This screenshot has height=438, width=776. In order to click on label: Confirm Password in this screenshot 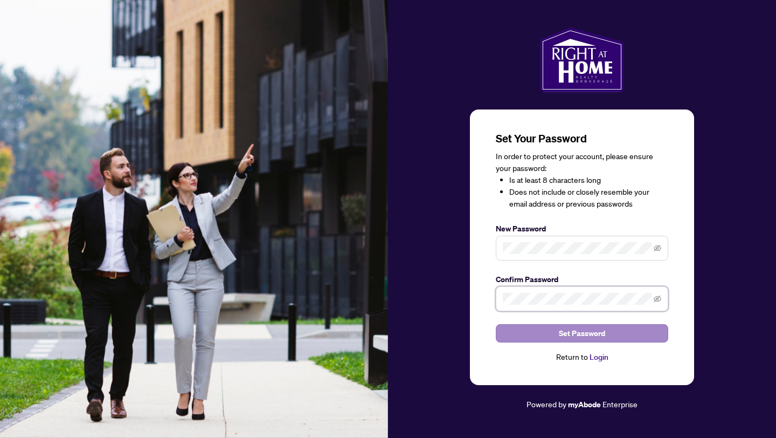, I will do `click(582, 279)`.